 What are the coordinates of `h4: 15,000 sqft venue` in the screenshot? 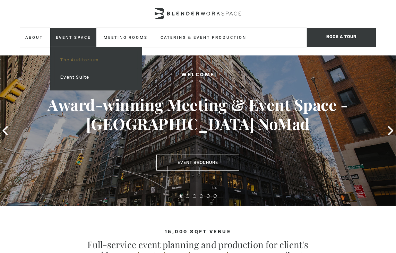 It's located at (198, 232).